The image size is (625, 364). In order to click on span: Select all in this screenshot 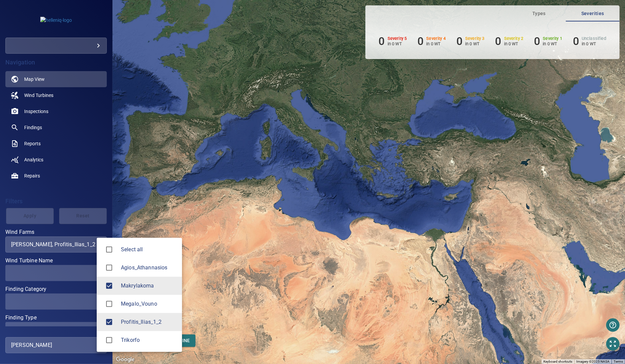, I will do `click(149, 250)`.